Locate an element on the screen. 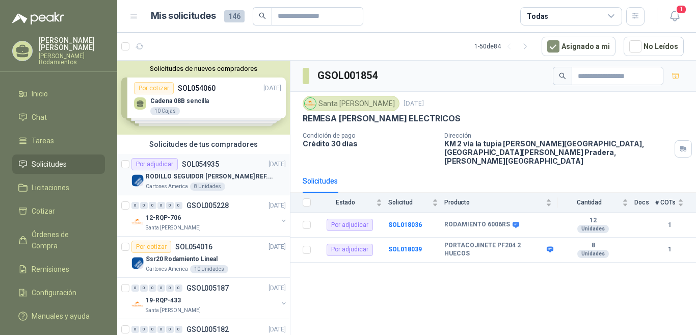 The width and height of the screenshot is (696, 335). button: Solicitudes de nuevos compradores is located at coordinates (203, 68).